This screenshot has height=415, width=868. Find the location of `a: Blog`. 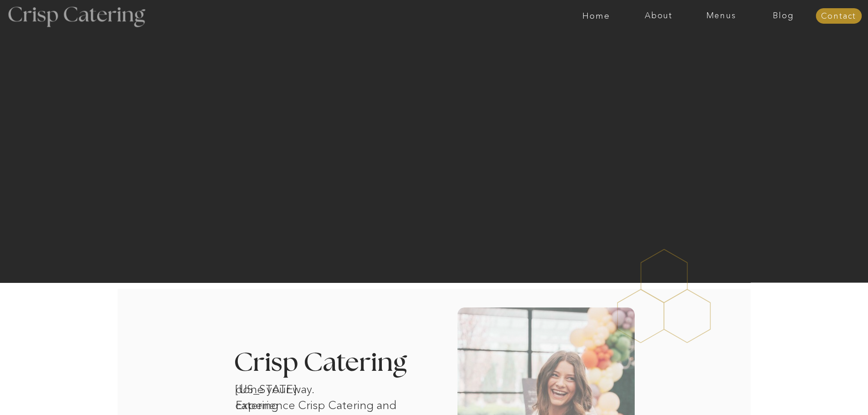

a: Blog is located at coordinates (784, 16).